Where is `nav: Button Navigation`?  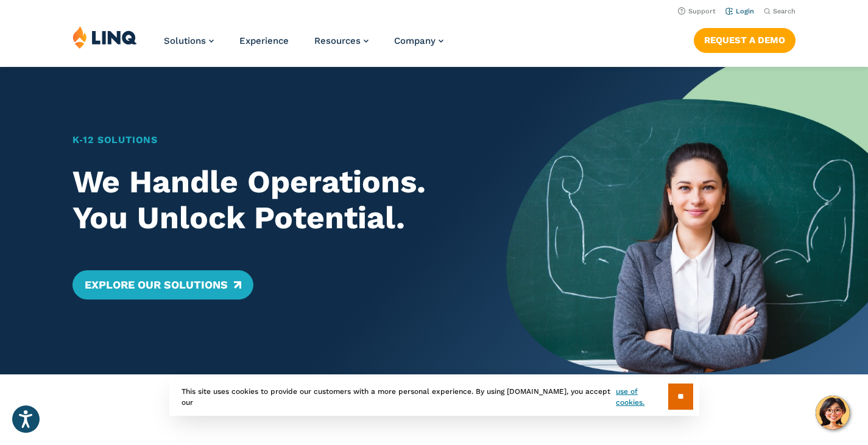
nav: Button Navigation is located at coordinates (745, 39).